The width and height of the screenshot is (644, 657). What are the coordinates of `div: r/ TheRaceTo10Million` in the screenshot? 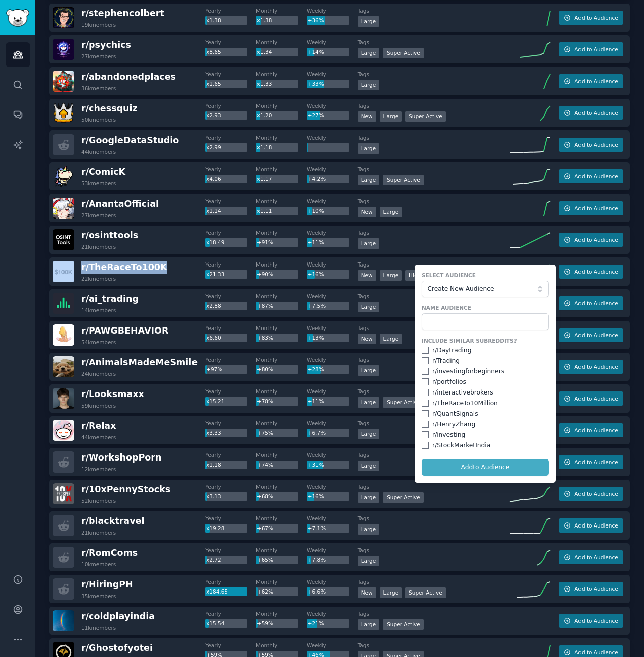 It's located at (465, 404).